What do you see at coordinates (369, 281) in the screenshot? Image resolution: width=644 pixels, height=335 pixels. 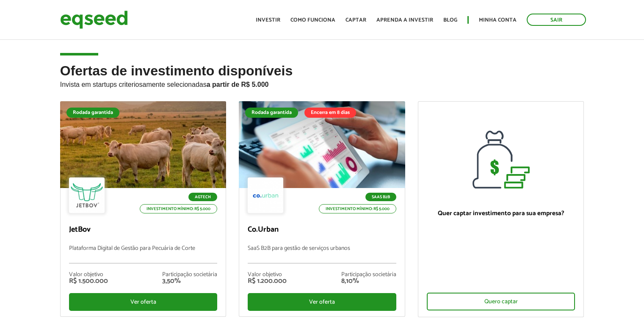 I see `div: 8,10%` at bounding box center [369, 281].